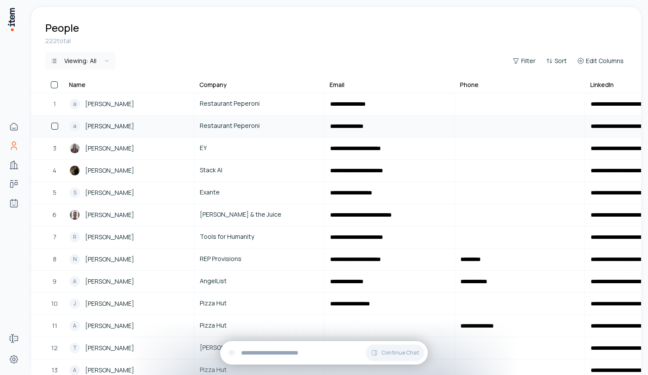 This screenshot has height=375, width=648. What do you see at coordinates (80, 61) in the screenshot?
I see `div: Viewing:` at bounding box center [80, 61].